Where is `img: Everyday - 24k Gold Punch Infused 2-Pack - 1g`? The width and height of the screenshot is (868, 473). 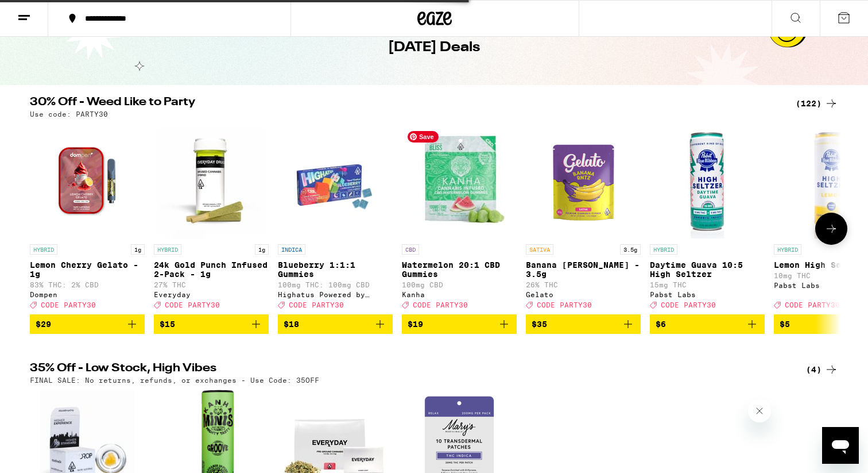
img: Everyday - 24k Gold Punch Infused 2-Pack - 1g is located at coordinates (211, 181).